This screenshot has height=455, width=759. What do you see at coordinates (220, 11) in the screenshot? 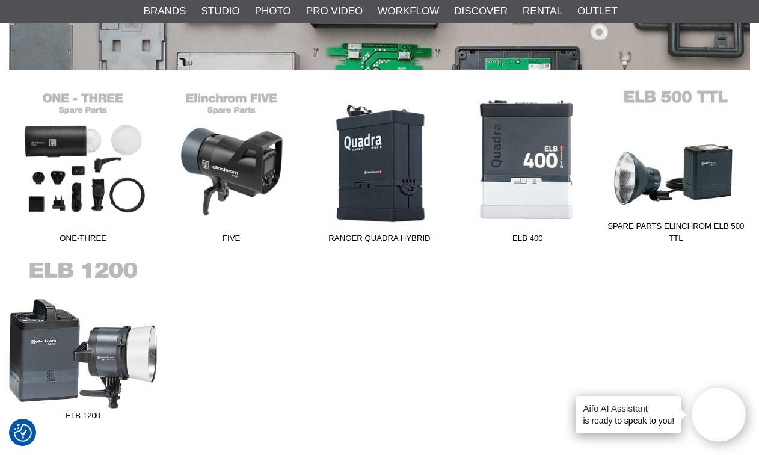
I see `a: Studio` at bounding box center [220, 11].